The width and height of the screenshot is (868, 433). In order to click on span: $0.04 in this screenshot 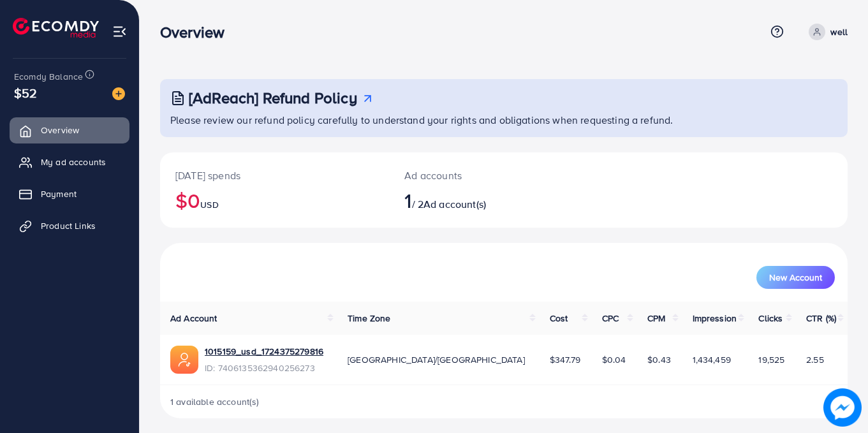, I will do `click(614, 360)`.